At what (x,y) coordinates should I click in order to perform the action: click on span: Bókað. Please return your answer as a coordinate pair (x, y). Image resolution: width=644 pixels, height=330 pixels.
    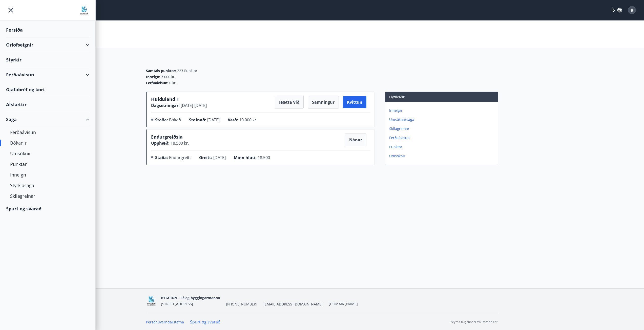
    Looking at the image, I should click on (175, 120).